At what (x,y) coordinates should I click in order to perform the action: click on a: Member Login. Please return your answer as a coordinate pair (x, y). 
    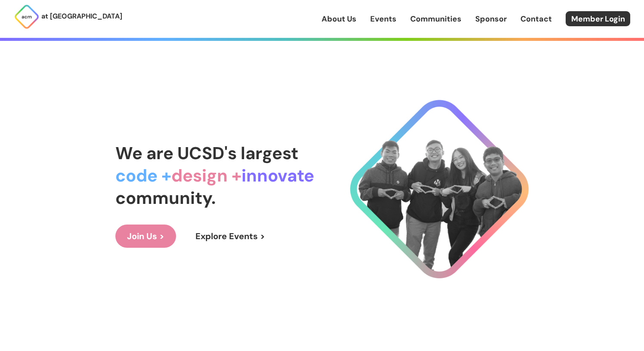
    Looking at the image, I should click on (598, 19).